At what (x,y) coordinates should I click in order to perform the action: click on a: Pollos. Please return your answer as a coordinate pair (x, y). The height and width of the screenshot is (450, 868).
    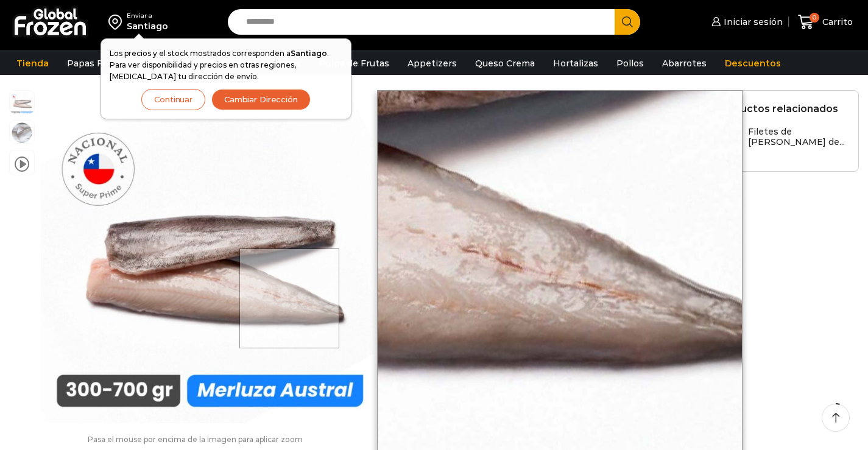
    Looking at the image, I should click on (630, 64).